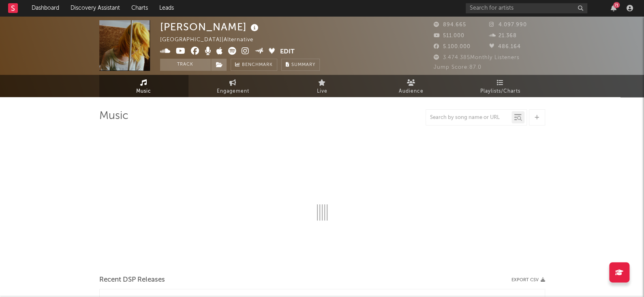  What do you see at coordinates (508, 25) in the screenshot?
I see `span: 4.097.990` at bounding box center [508, 25].